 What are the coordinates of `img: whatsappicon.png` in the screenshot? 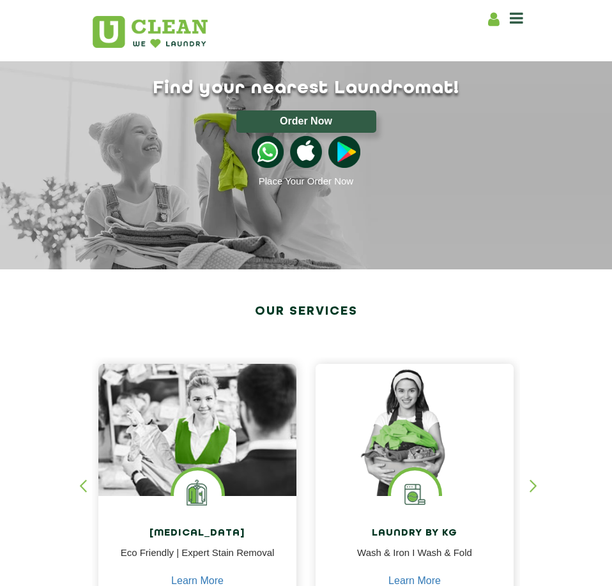 It's located at (268, 152).